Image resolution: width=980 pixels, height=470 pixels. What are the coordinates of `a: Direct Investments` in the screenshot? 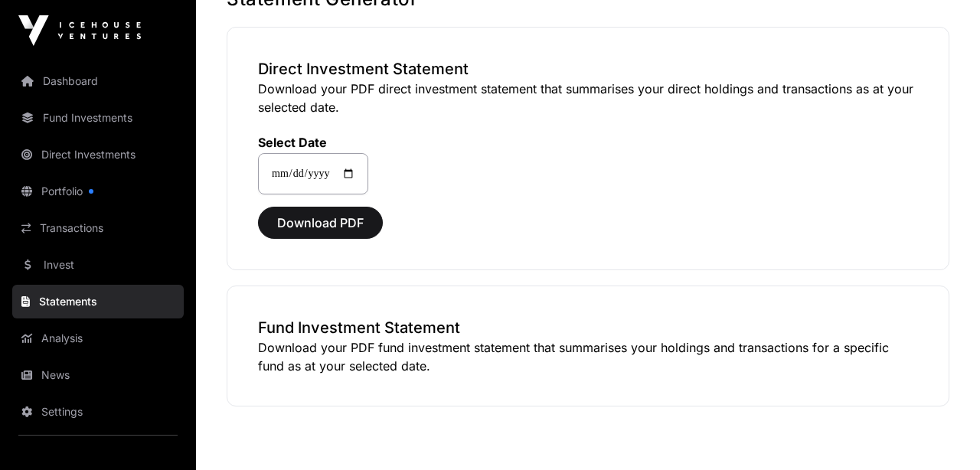 It's located at (98, 154).